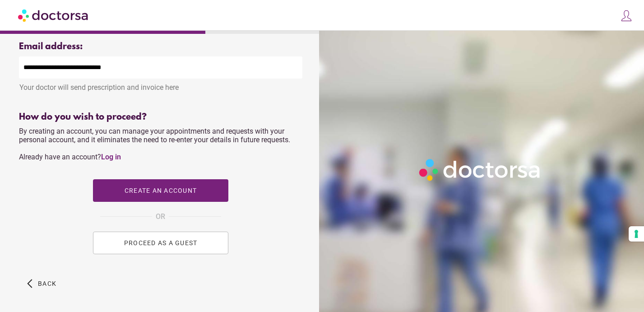 Image resolution: width=644 pixels, height=312 pixels. What do you see at coordinates (161, 117) in the screenshot?
I see `div: How do you wish to proceed?` at bounding box center [161, 117].